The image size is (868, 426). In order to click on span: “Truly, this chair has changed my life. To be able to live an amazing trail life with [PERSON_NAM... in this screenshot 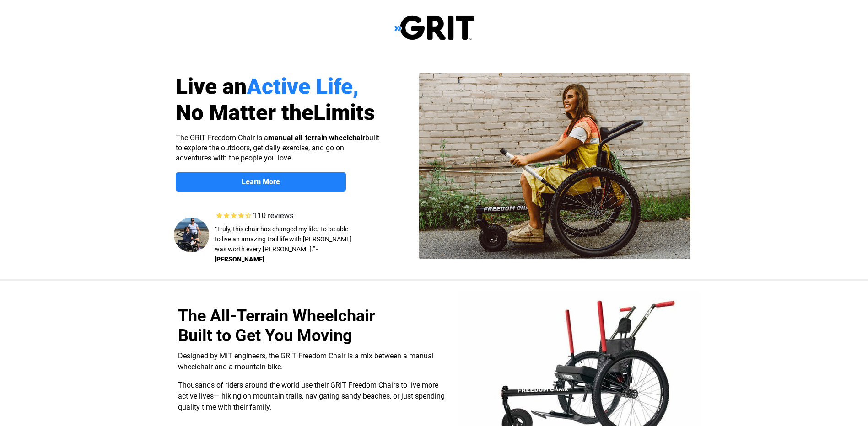, I will do `click(284, 239)`.